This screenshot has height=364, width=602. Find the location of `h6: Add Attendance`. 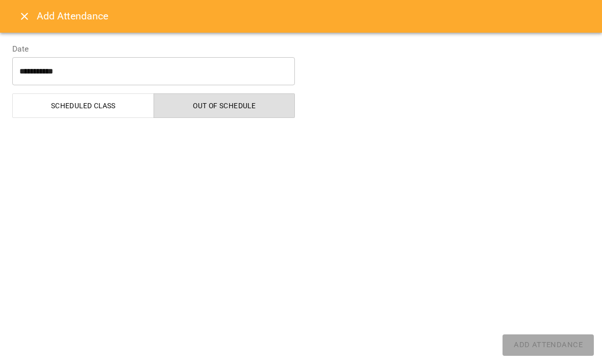

h6: Add Attendance is located at coordinates (313, 16).